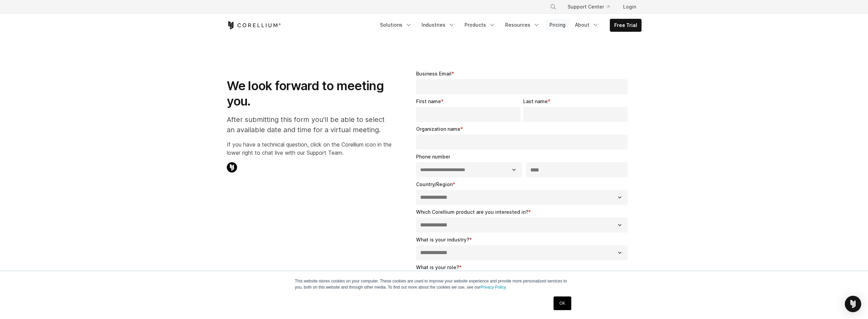 The width and height of the screenshot is (868, 319). I want to click on h1: We look forward to meeting you., so click(309, 94).